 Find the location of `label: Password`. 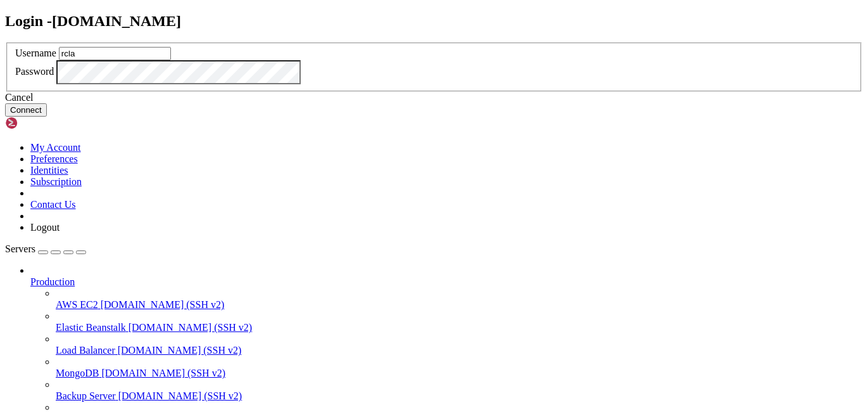

label: Password is located at coordinates (35, 71).